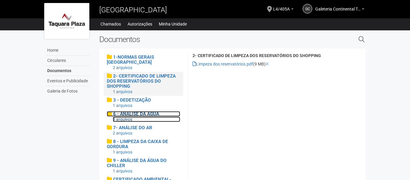  What do you see at coordinates (111, 24) in the screenshot?
I see `a: Chamados` at bounding box center [111, 24].